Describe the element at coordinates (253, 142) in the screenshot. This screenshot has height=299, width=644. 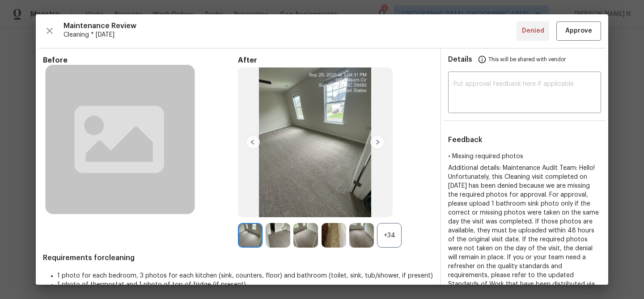
I see `img: left-chevron-button-url` at that location.